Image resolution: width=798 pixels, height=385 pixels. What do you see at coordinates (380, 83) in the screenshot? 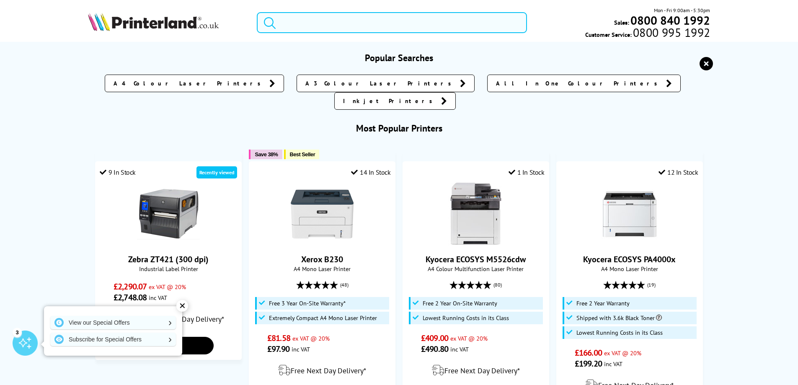
I see `span: A3 Colour Laser Printers` at bounding box center [380, 83].